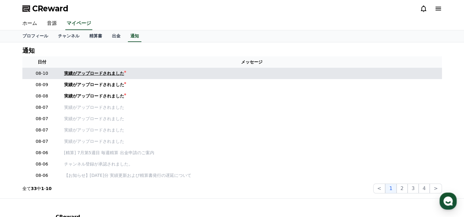 This screenshot has width=464, height=217. Describe the element at coordinates (52, 24) in the screenshot. I see `a: 音源` at that location.